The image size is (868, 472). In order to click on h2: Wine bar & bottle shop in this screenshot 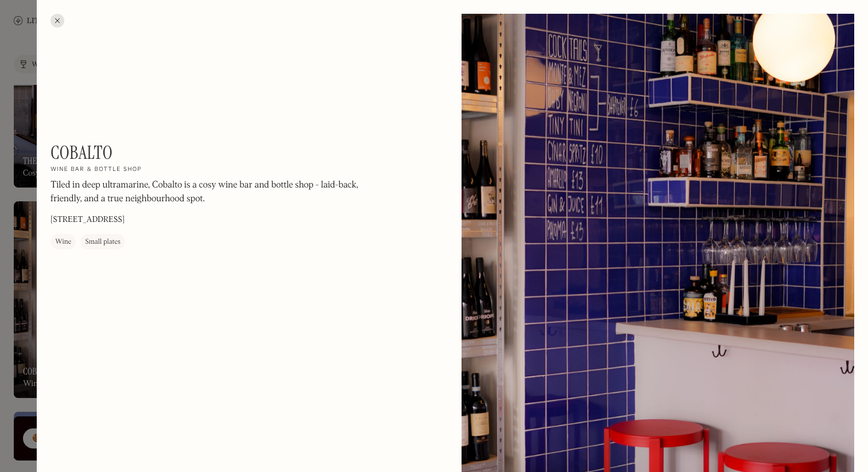, I will do `click(96, 170)`.